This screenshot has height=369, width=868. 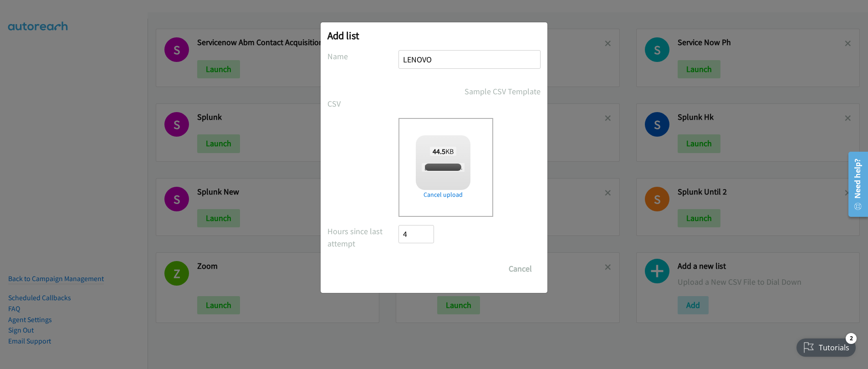 I want to click on a: Cancel upload, so click(x=443, y=194).